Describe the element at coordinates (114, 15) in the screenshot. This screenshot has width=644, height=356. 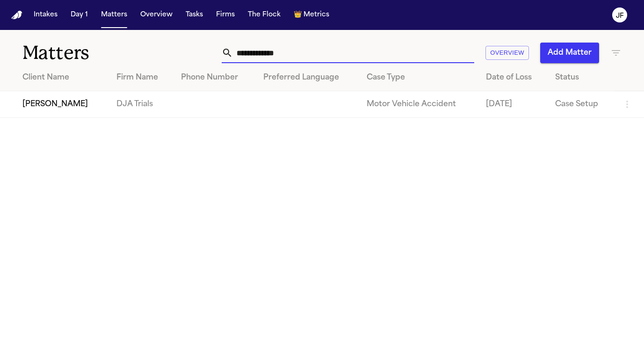
I see `button: Matters` at that location.